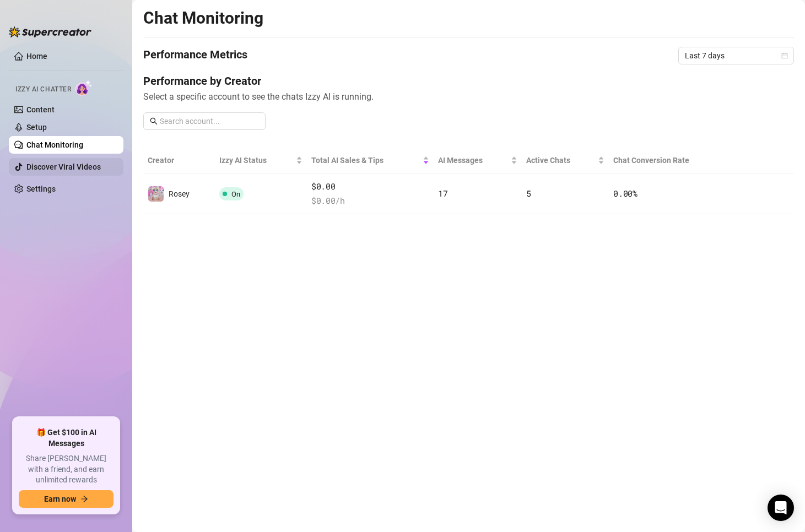 The image size is (805, 532). Describe the element at coordinates (66, 438) in the screenshot. I see `span: 🎁 Get $100 in AI Messages` at that location.